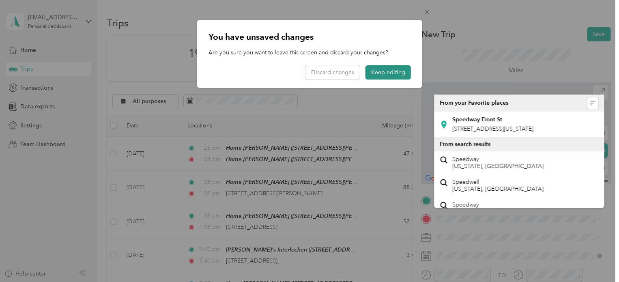 The width and height of the screenshot is (619, 282). I want to click on p: You have unsaved changes, so click(309, 37).